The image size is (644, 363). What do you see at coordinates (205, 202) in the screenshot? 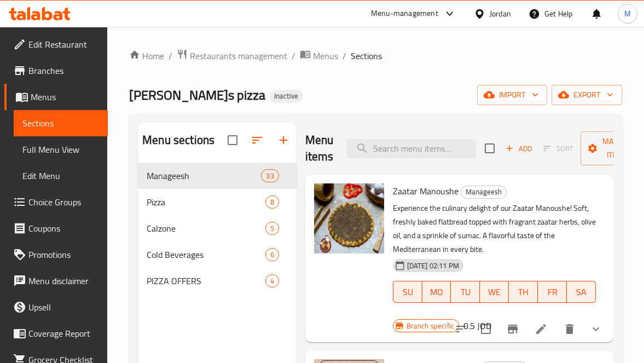
I see `span: Pizza` at bounding box center [205, 202].